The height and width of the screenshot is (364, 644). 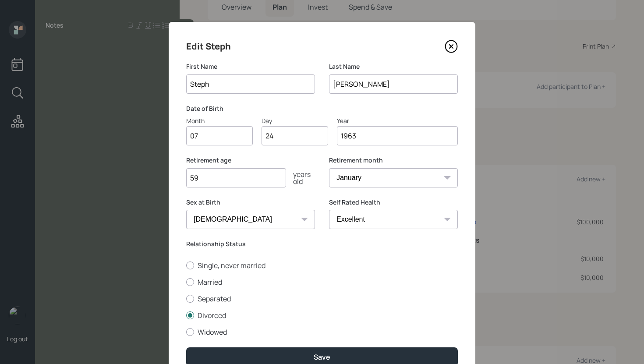 What do you see at coordinates (322, 282) in the screenshot?
I see `label: Married` at bounding box center [322, 282].